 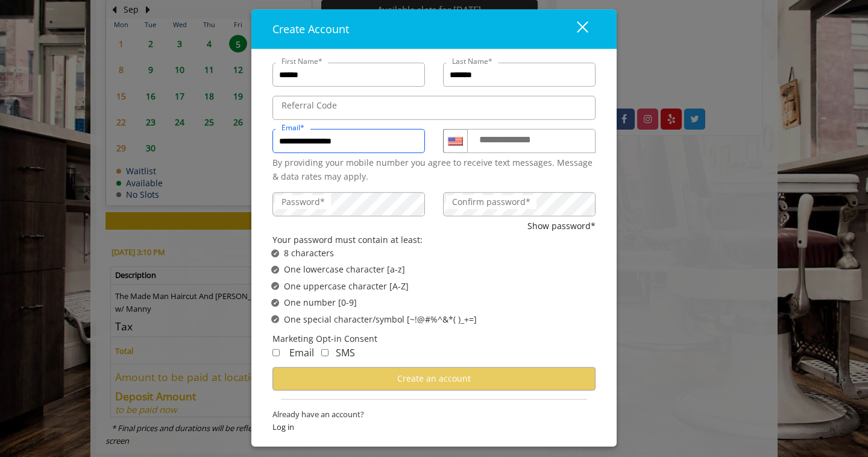 I want to click on label: Password*, so click(x=303, y=202).